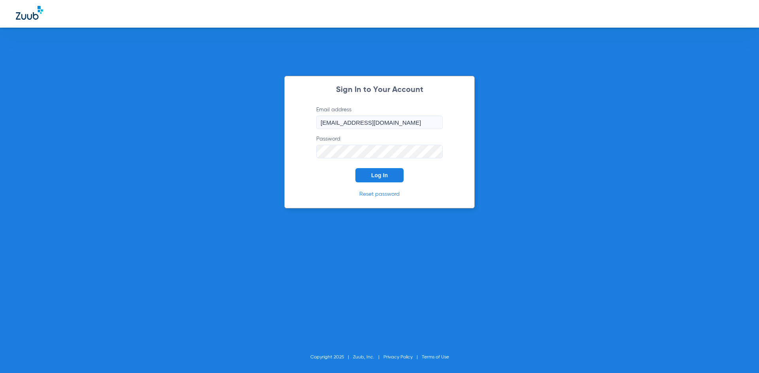 The height and width of the screenshot is (373, 759). What do you see at coordinates (379, 147) in the screenshot?
I see `label: Password` at bounding box center [379, 147].